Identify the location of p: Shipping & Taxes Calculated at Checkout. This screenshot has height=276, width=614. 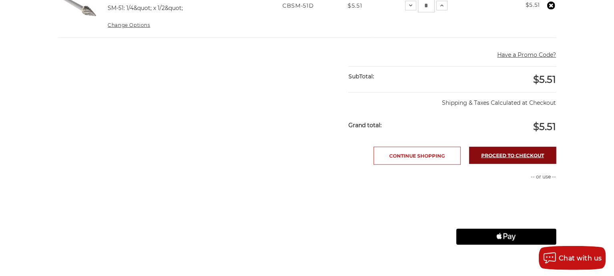
(452, 100).